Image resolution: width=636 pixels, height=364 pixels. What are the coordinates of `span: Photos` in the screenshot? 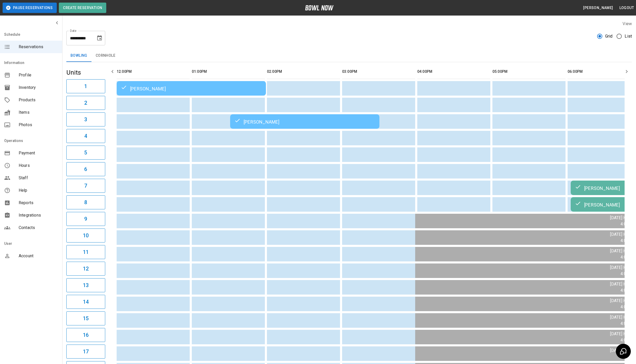 It's located at (38, 125).